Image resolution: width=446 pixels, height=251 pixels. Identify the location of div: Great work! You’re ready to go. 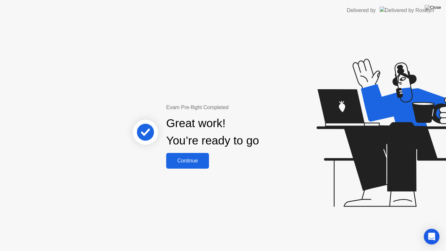
(213, 132).